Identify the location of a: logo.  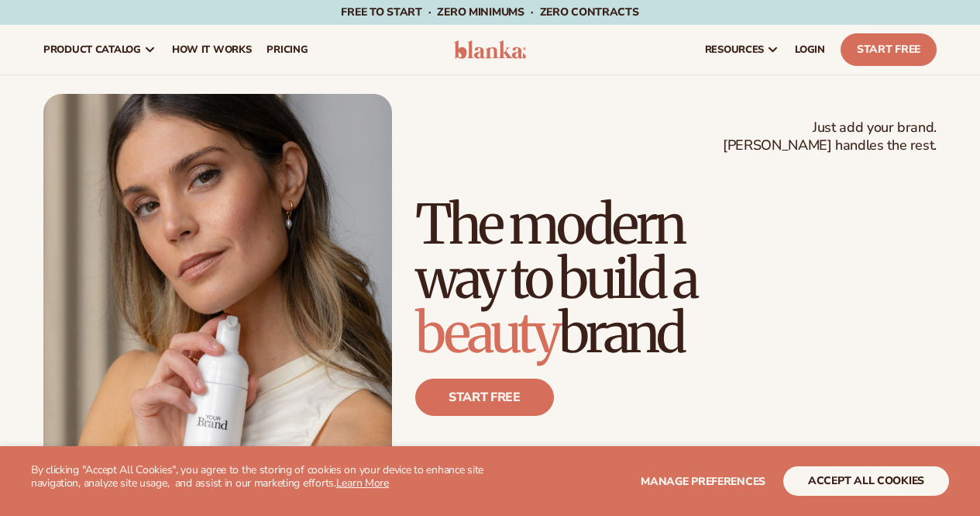
(490, 50).